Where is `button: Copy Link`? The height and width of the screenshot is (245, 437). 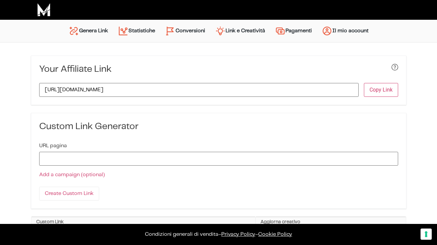
button: Copy Link is located at coordinates (381, 90).